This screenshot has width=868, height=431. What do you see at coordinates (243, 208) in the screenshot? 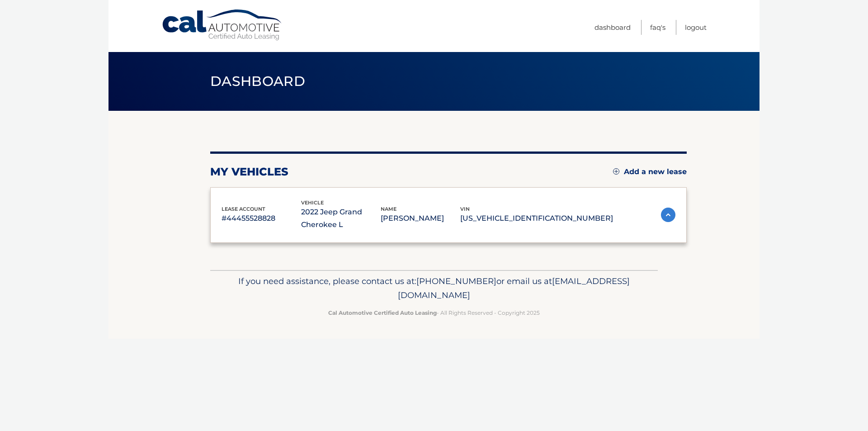
I see `span: lease account` at bounding box center [243, 208].